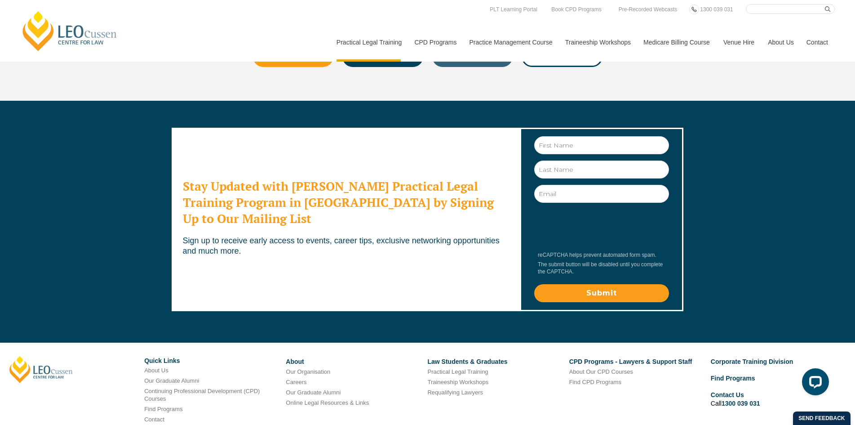 The height and width of the screenshot is (425, 855). I want to click on a: Practice Management Course, so click(510, 42).